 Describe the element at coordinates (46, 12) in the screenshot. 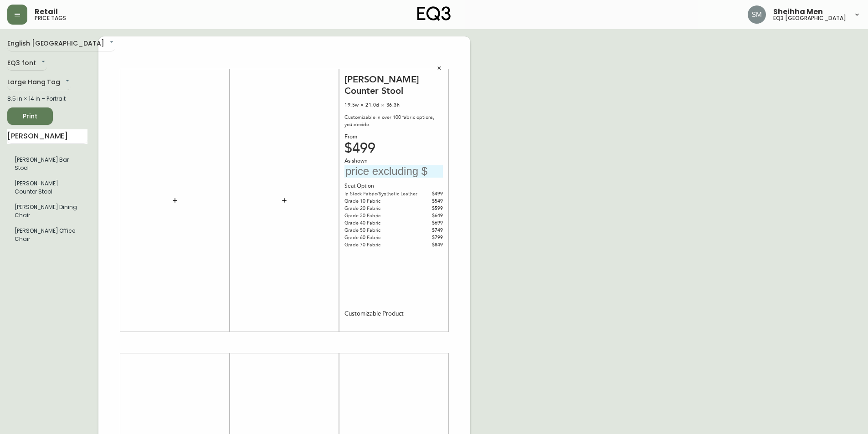

I see `span: Retail` at that location.